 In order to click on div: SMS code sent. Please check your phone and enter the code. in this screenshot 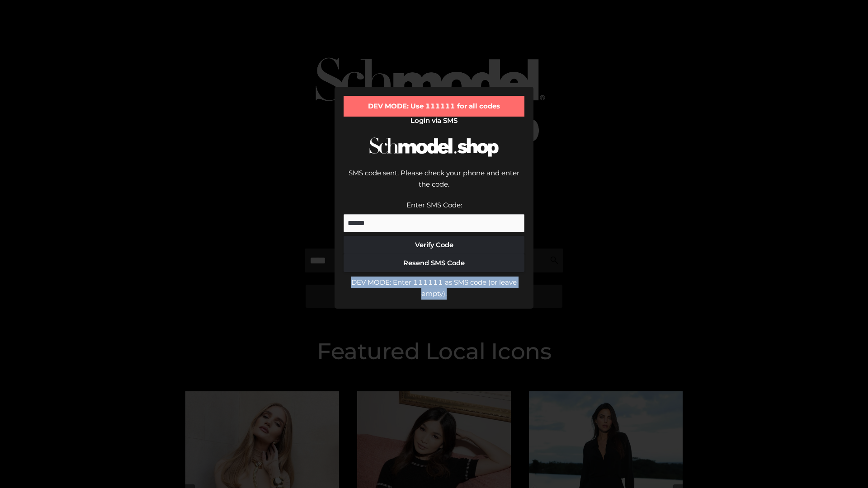, I will do `click(434, 183)`.